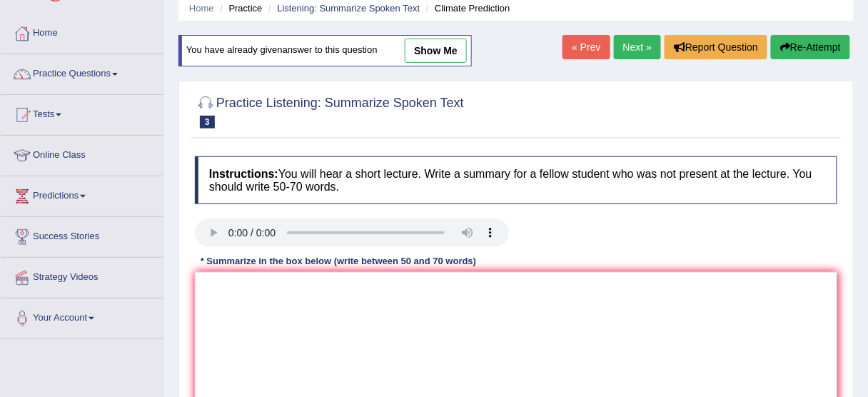  What do you see at coordinates (82, 72) in the screenshot?
I see `a: Practice Questions` at bounding box center [82, 72].